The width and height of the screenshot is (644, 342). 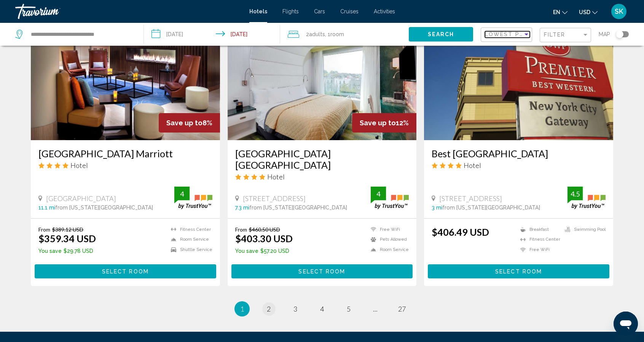 What do you see at coordinates (258, 11) in the screenshot?
I see `span: Hotels` at bounding box center [258, 11].